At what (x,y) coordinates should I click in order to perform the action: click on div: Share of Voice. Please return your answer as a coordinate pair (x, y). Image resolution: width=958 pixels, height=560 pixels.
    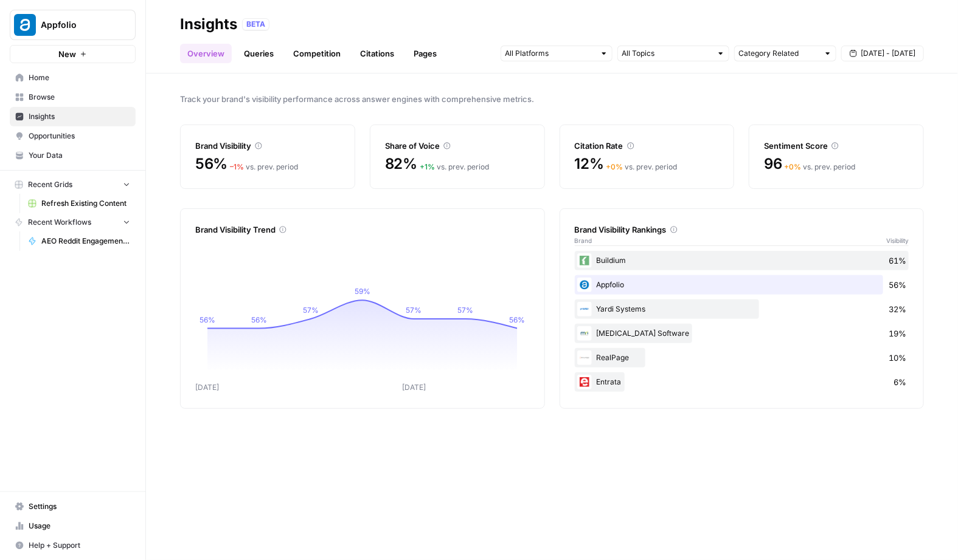
    Looking at the image, I should click on (457, 146).